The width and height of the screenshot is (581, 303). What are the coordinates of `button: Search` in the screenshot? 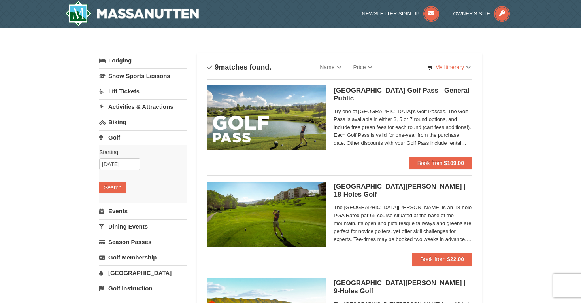 It's located at (113, 187).